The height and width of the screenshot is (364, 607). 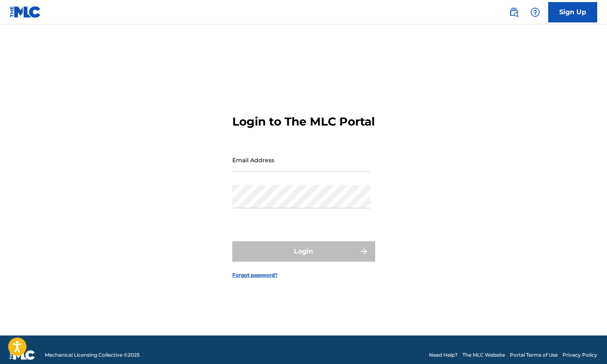 I want to click on a: Sign Up, so click(x=573, y=12).